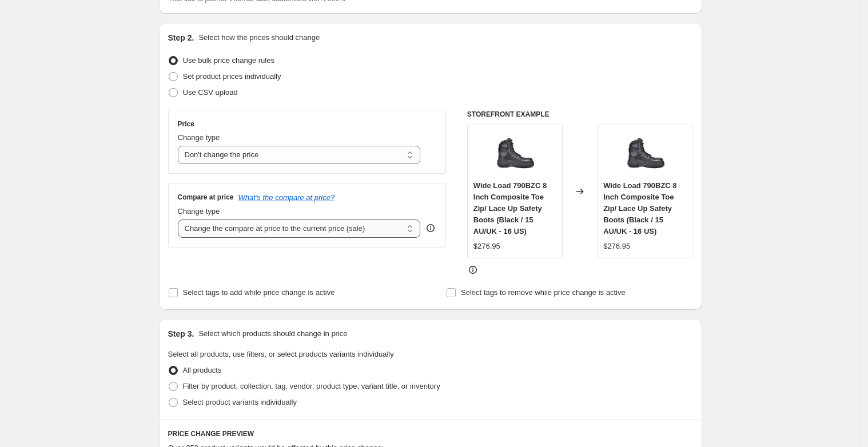 The image size is (868, 447). I want to click on h6: PRICE CHANGE PREVIEW, so click(430, 434).